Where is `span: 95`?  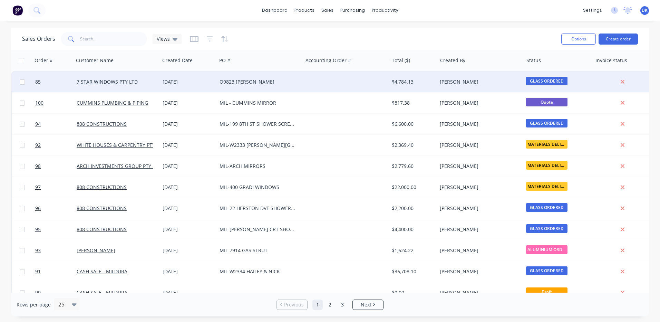
span: 95 is located at coordinates (38, 229).